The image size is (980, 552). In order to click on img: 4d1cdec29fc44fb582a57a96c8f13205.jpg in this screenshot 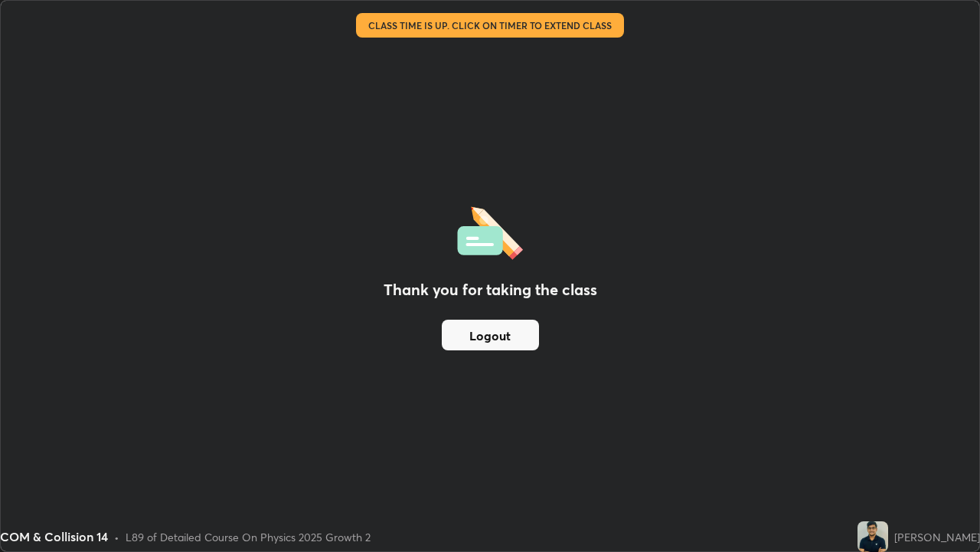, I will do `click(873, 537)`.